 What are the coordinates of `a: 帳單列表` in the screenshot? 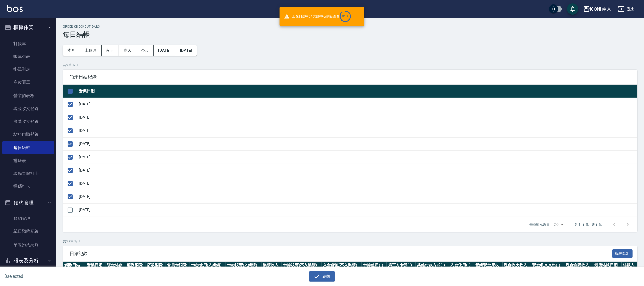 It's located at (28, 56).